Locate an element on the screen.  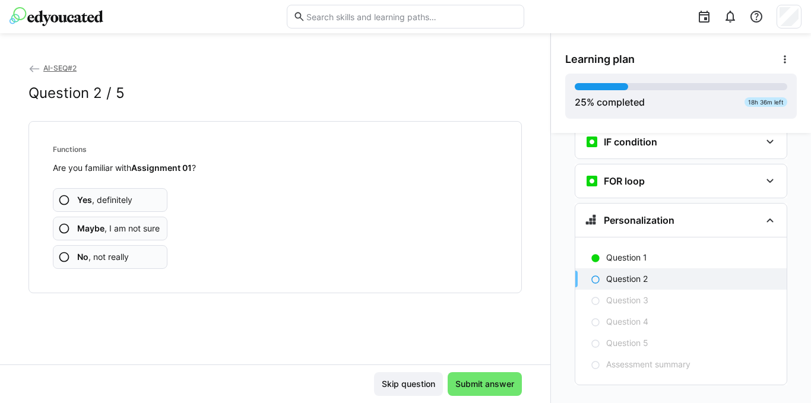
p: Question 3 is located at coordinates (627, 300).